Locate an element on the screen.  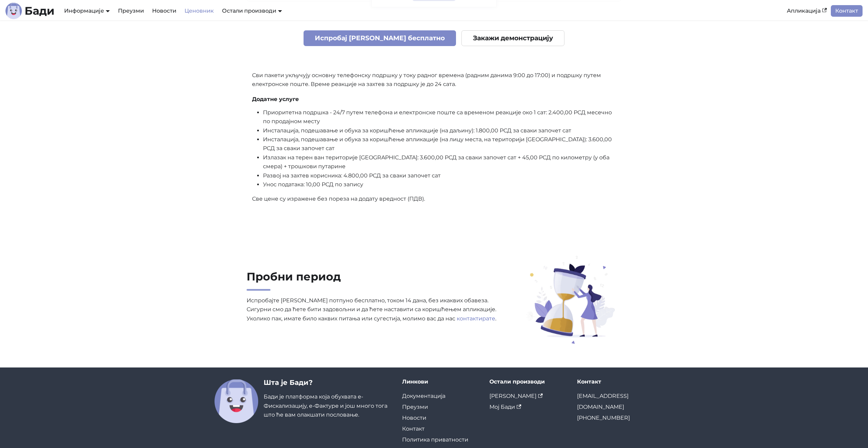
a: Остали производи is located at coordinates (252, 11).